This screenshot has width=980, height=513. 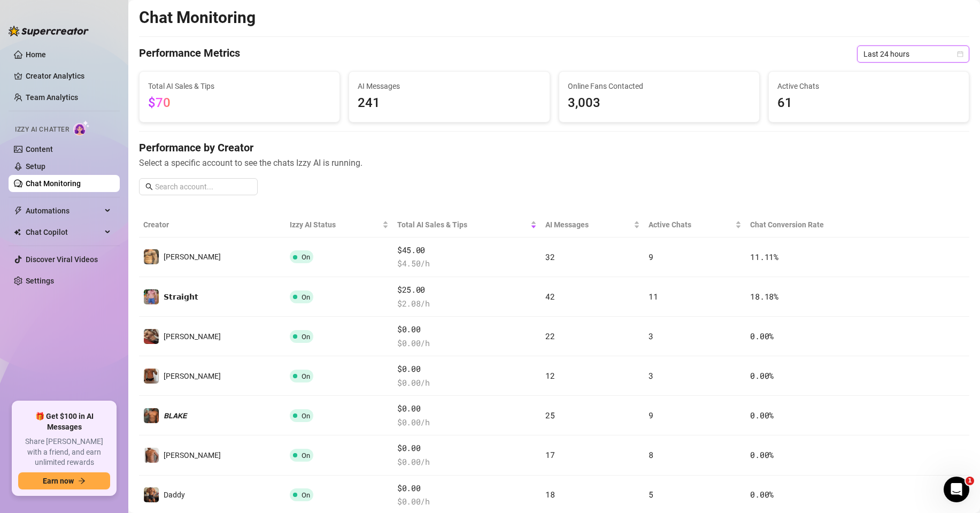 I want to click on a: Discover Viral Videos, so click(x=62, y=259).